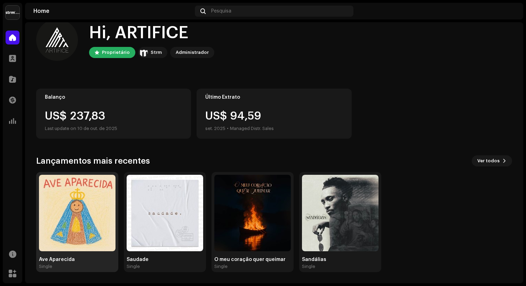 The height and width of the screenshot is (286, 526). I want to click on h3: Lançamentos mais recentes, so click(93, 161).